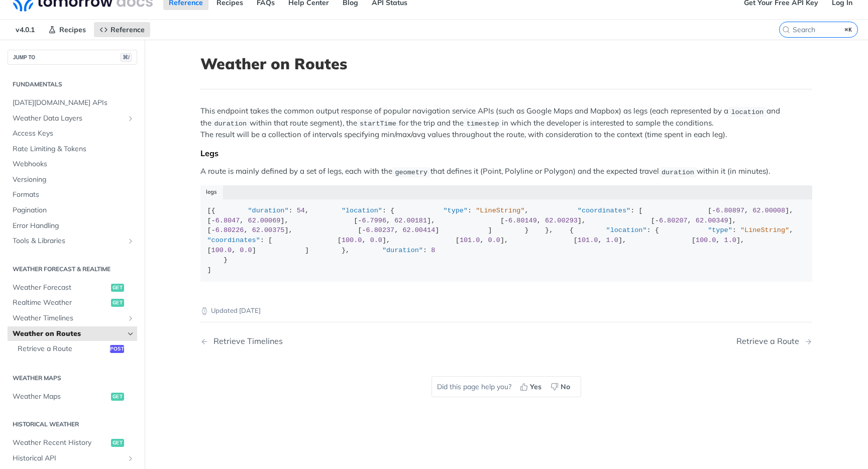 Image resolution: width=868 pixels, height=469 pixels. I want to click on span: 6.80207, so click(673, 221).